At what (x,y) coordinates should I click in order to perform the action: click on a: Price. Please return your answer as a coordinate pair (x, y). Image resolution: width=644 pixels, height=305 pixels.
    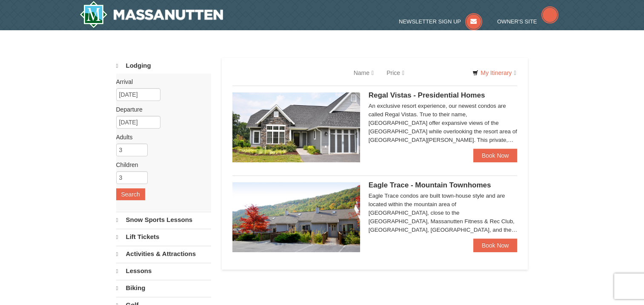
    Looking at the image, I should click on (395, 73).